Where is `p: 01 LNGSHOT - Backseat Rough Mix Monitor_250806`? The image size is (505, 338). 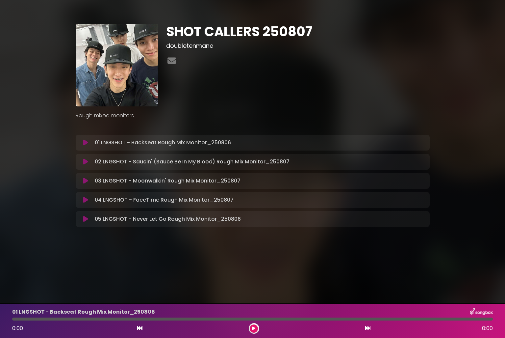 p: 01 LNGSHOT - Backseat Rough Mix Monitor_250806 is located at coordinates (163, 143).